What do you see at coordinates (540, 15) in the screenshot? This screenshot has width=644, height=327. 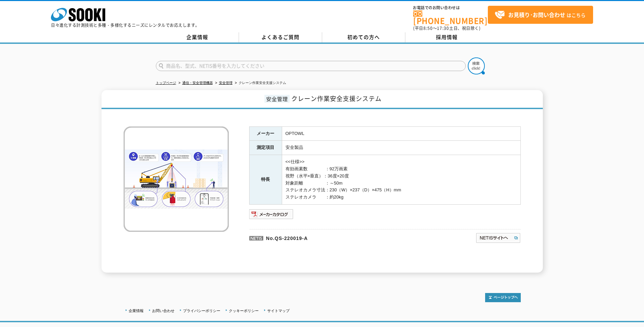 I see `a: お見積り･お問い合わせはこちら` at bounding box center [540, 15].